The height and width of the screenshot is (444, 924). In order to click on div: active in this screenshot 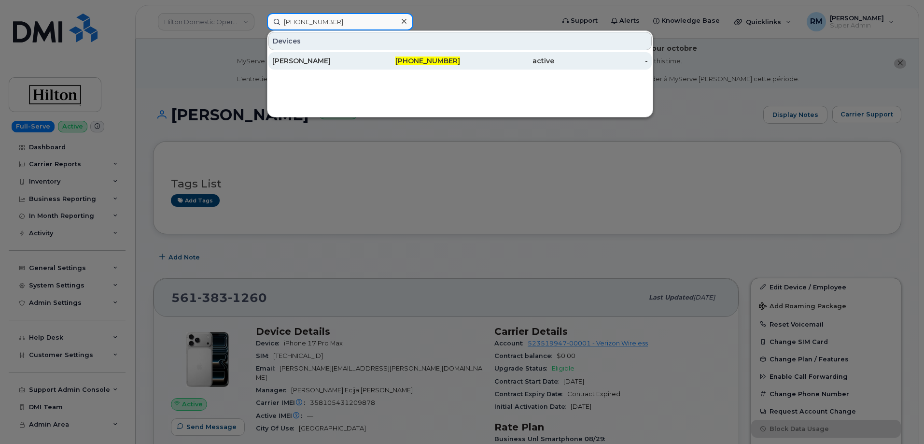, I will do `click(507, 61)`.